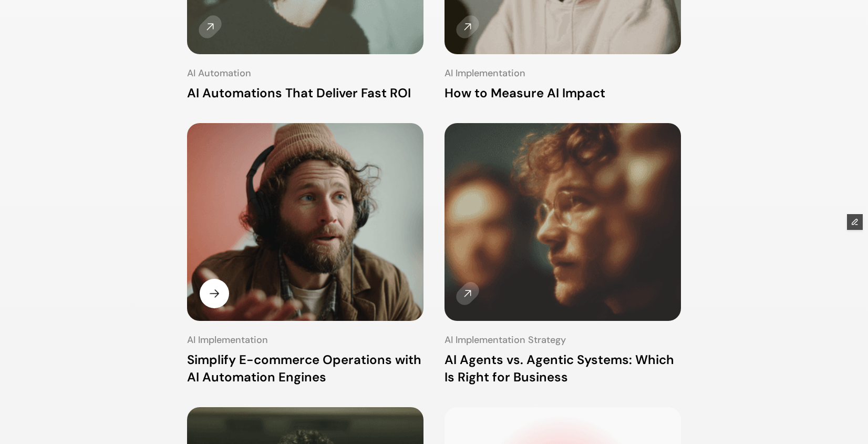 The image size is (868, 444). I want to click on h4: AI Automation, so click(305, 73).